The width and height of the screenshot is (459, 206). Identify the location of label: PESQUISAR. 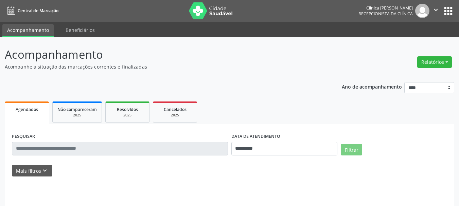
(23, 136).